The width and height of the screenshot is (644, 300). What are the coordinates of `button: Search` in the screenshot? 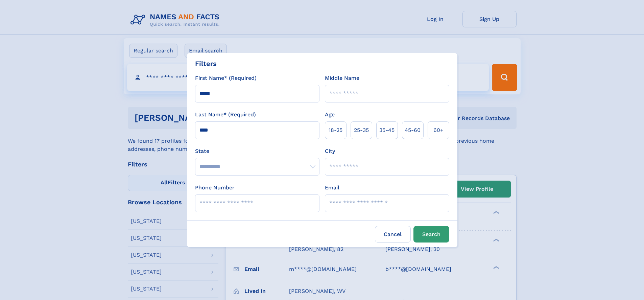 It's located at (432, 234).